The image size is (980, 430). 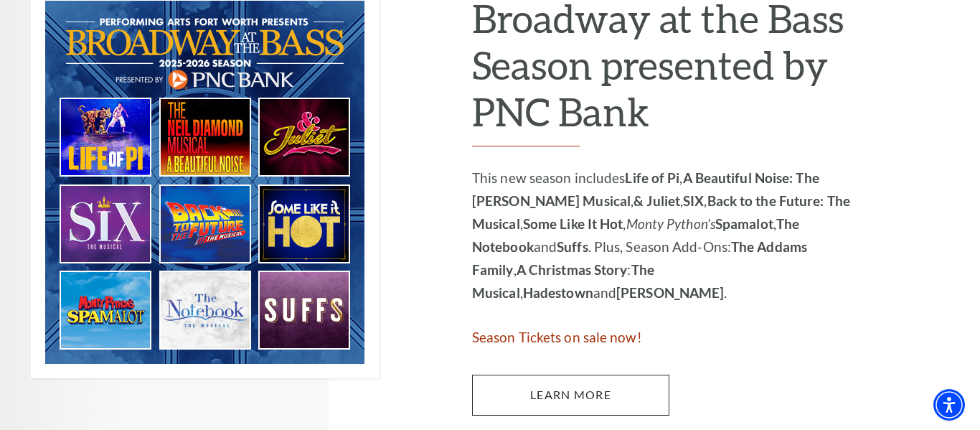 I want to click on strong: Some Like It Hot, so click(x=573, y=223).